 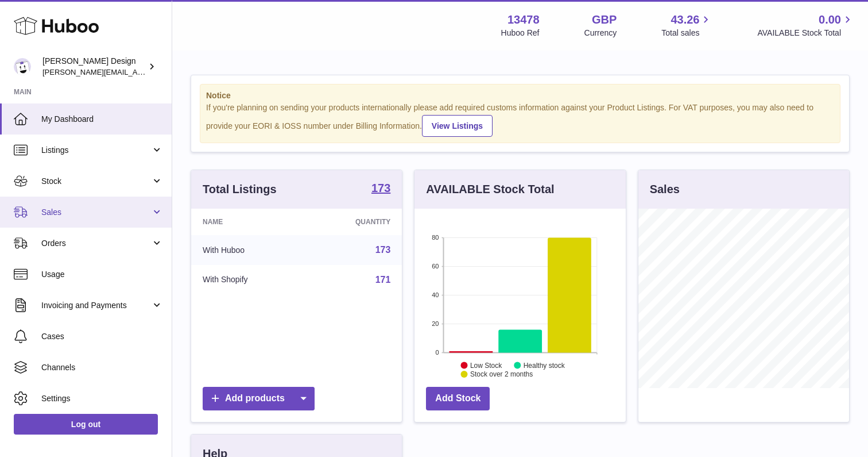 What do you see at coordinates (96, 305) in the screenshot?
I see `span: Invoicing and Payments` at bounding box center [96, 305].